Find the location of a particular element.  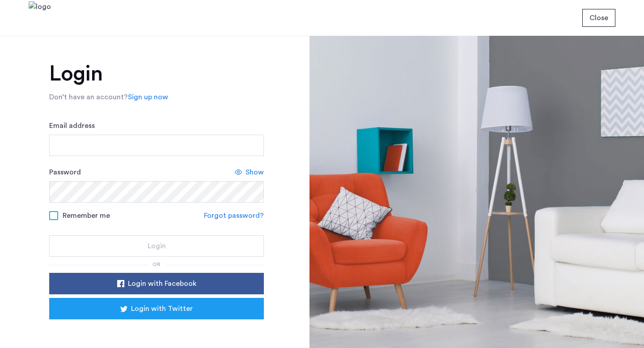

h1: Login is located at coordinates (157, 74).